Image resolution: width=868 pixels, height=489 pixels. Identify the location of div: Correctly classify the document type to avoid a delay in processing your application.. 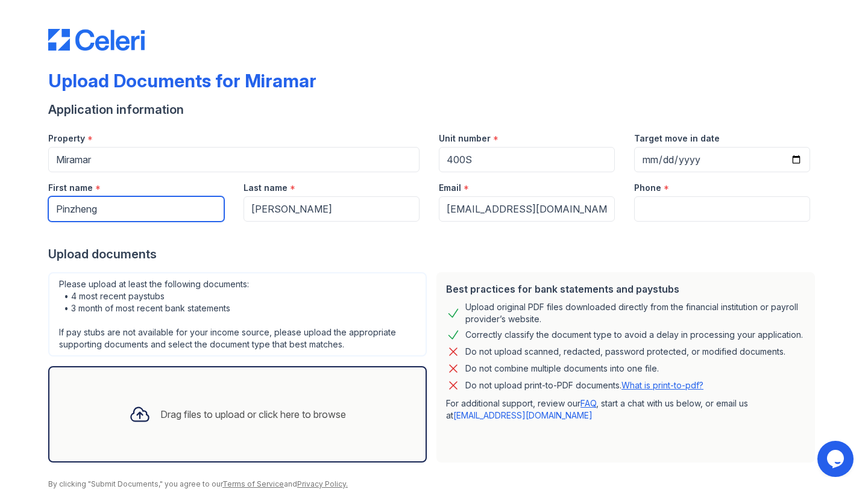
(634, 335).